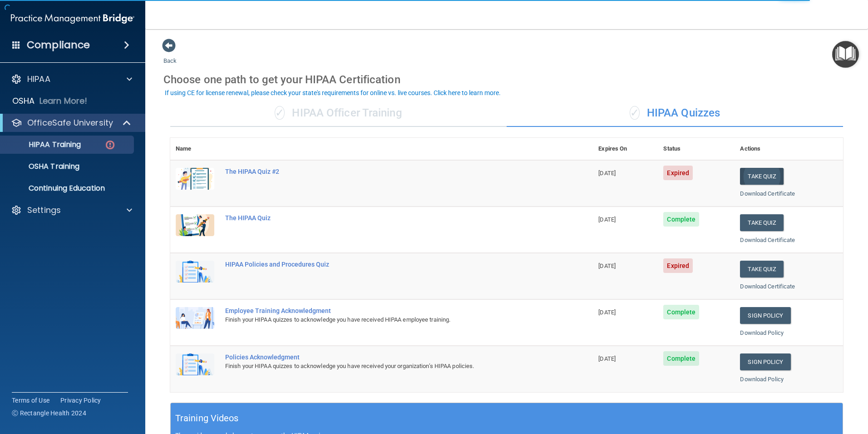  I want to click on button: If using CE for license renewal, please check your state's requirements for online vs. live cours..., so click(333, 93).